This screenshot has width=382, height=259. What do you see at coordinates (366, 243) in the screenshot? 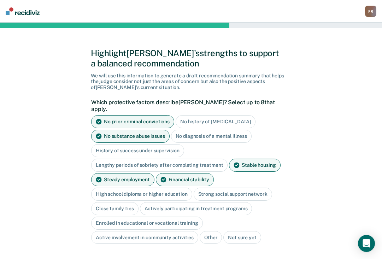
I see `div: Open Intercom Messenger` at bounding box center [366, 243].